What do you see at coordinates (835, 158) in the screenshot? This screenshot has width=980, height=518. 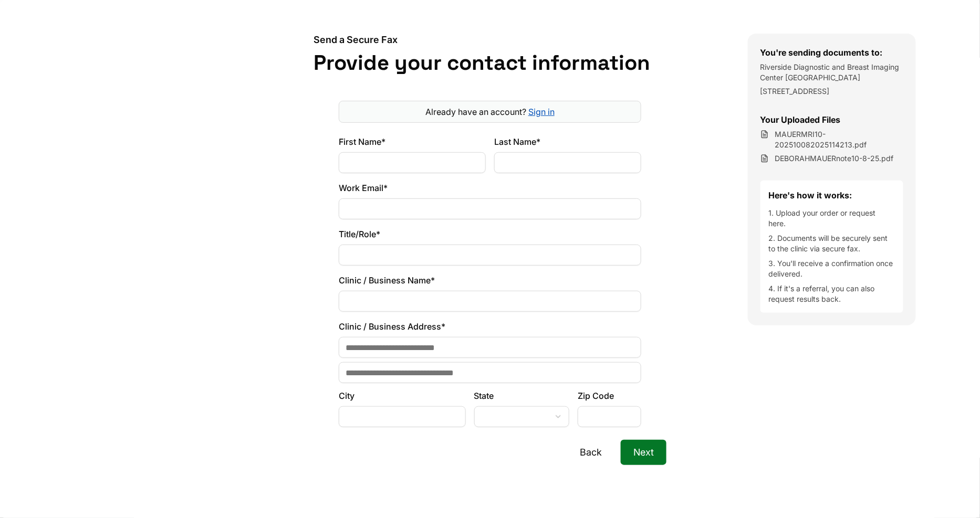 I see `span: DEBORAHMAUERnote10-8-25.pdf` at bounding box center [835, 158].